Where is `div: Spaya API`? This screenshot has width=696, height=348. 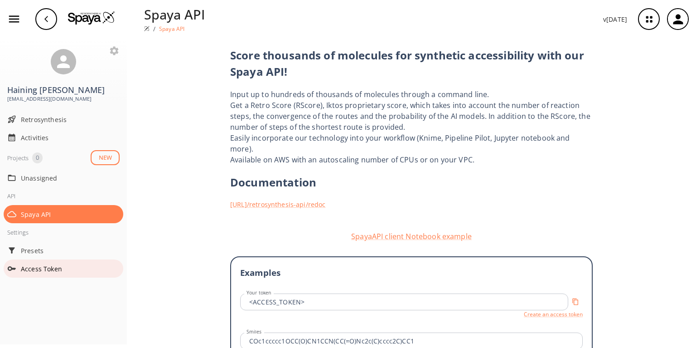
div: Spaya API is located at coordinates (63, 214).